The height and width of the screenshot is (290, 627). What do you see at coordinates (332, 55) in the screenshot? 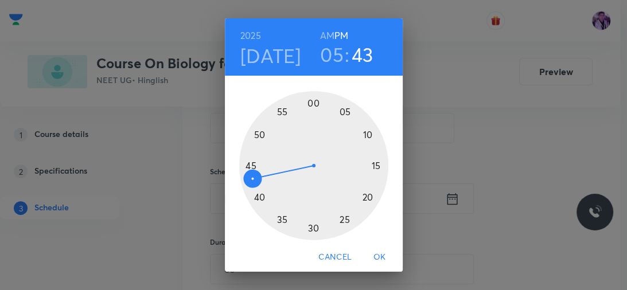
I see `h3: 05` at bounding box center [332, 55].